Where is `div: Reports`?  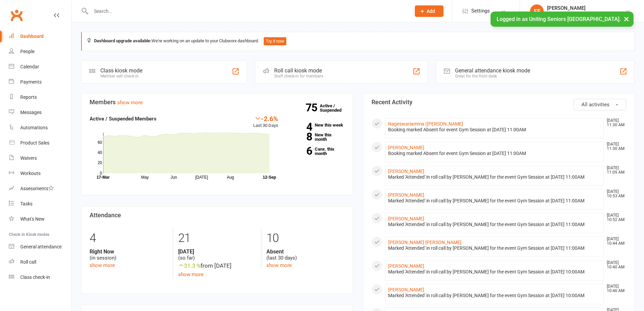
div: Reports is located at coordinates (29, 97).